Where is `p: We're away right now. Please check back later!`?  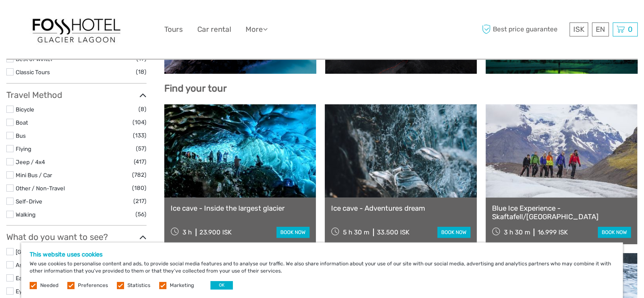 p: We're away right now. Please check back later! is located at coordinates (54, 18).